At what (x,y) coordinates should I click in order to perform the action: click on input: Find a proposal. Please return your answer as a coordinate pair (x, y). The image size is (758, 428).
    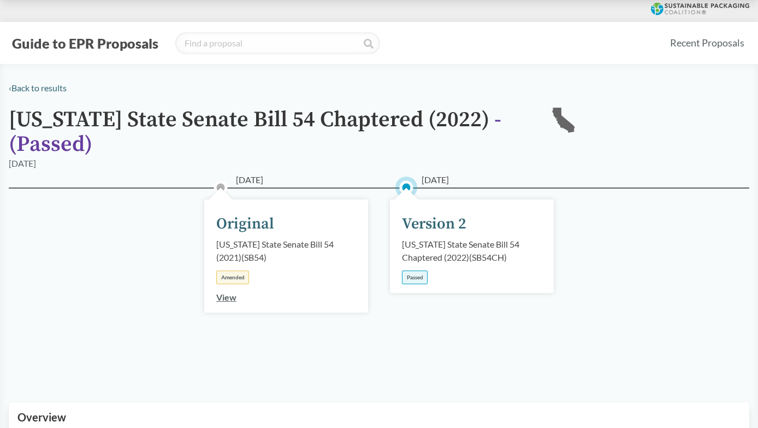
    Looking at the image, I should click on (278, 43).